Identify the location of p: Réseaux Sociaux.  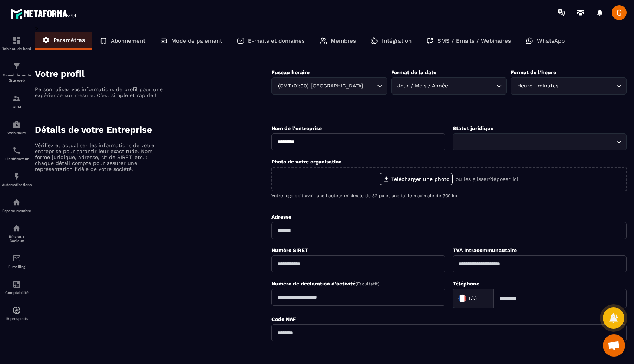
(17, 239).